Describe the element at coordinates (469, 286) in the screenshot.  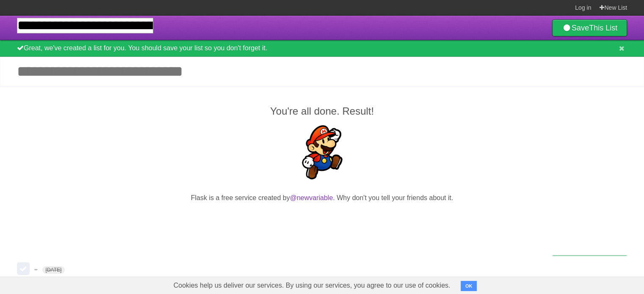
I see `button: OK` at that location.